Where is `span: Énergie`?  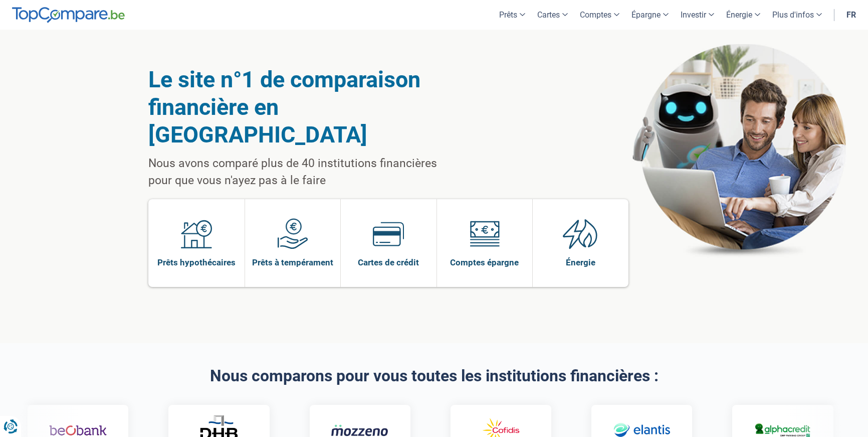 span: Énergie is located at coordinates (580, 263).